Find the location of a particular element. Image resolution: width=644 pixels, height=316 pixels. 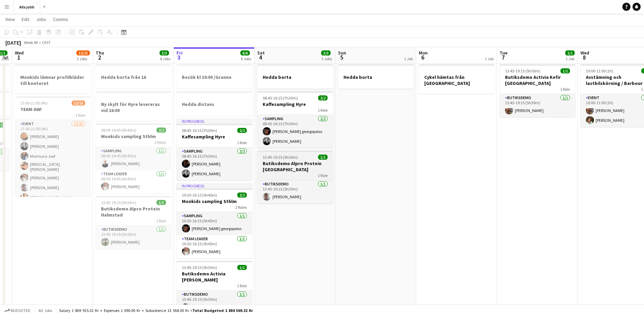

a: Edit is located at coordinates (25, 19).